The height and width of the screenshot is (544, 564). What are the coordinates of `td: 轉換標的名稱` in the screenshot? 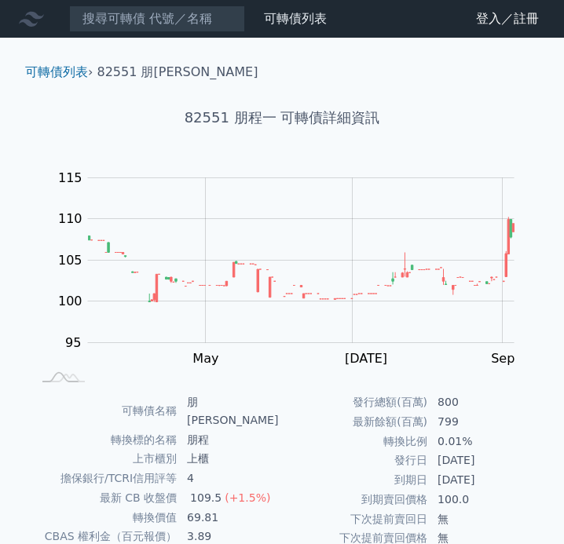 It's located at (104, 440).